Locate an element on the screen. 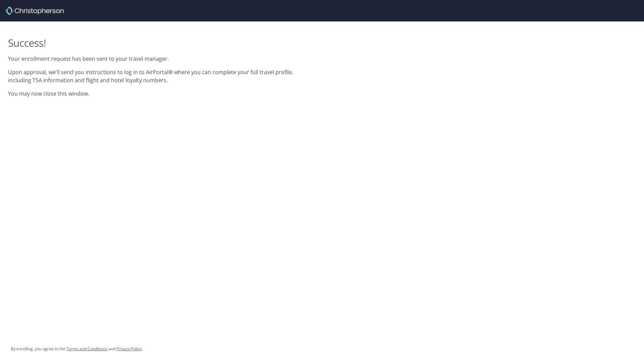 Image resolution: width=644 pixels, height=364 pixels. a: Terms and Conditions is located at coordinates (87, 348).